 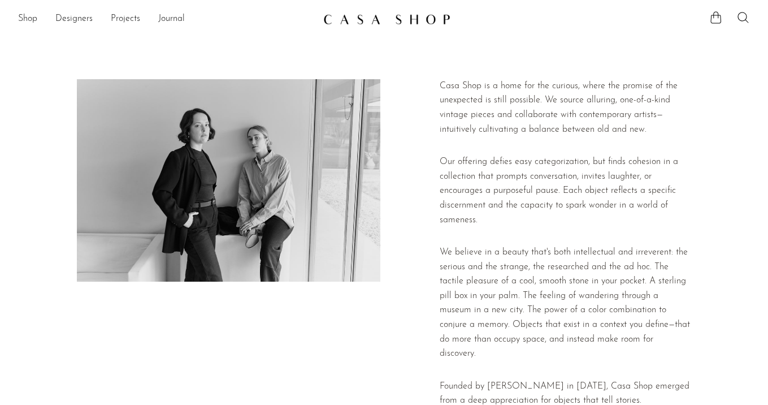 What do you see at coordinates (171, 19) in the screenshot?
I see `a: Journal` at bounding box center [171, 19].